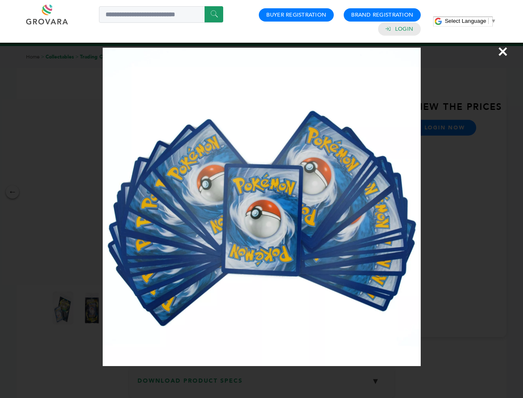 The image size is (523, 398). What do you see at coordinates (382, 15) in the screenshot?
I see `a: Brand Registration` at bounding box center [382, 15].